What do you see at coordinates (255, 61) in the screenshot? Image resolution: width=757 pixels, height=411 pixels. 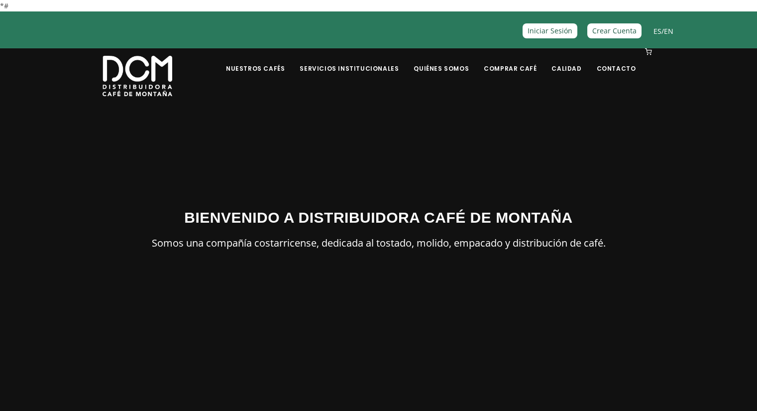 I see `a: Nuestros Cafés` at bounding box center [255, 61].